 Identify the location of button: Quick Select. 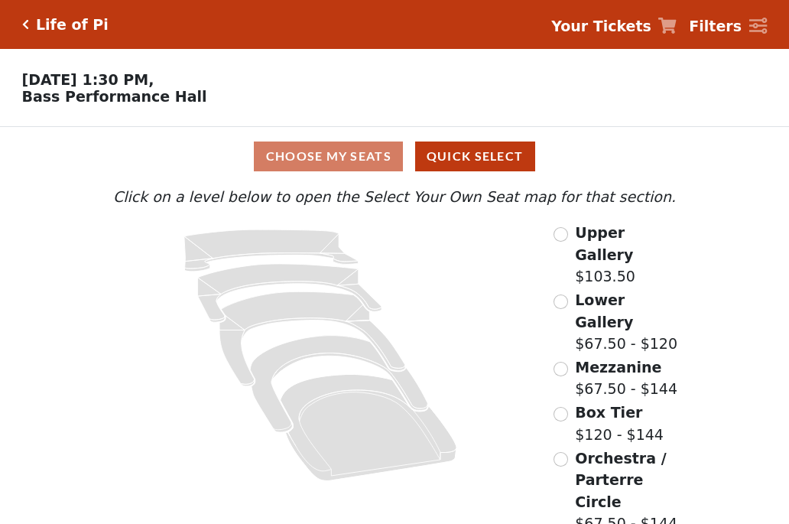
(475, 156).